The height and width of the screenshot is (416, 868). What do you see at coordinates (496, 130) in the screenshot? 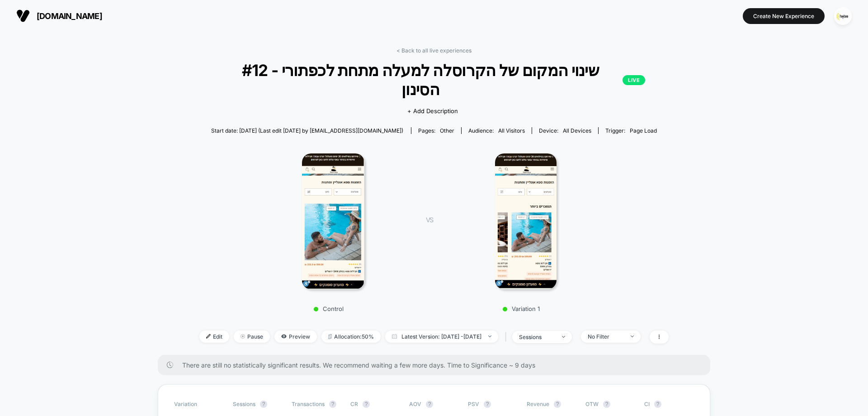
I see `div: Audience:` at bounding box center [496, 130].